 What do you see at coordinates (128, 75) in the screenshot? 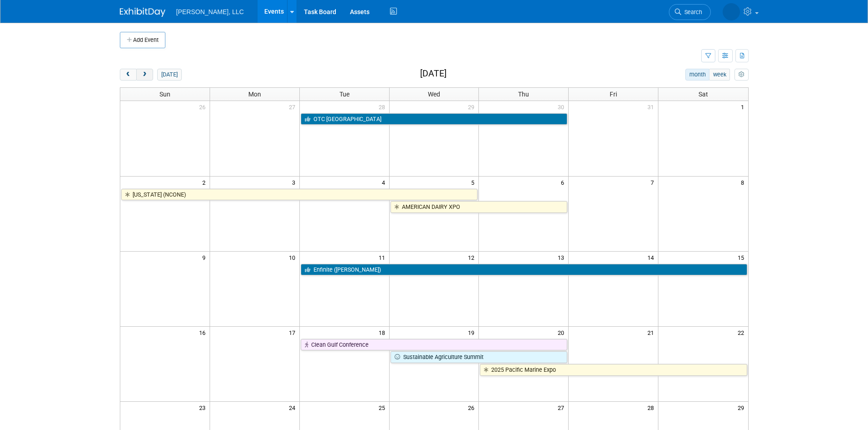
I see `button: prev` at bounding box center [128, 75].